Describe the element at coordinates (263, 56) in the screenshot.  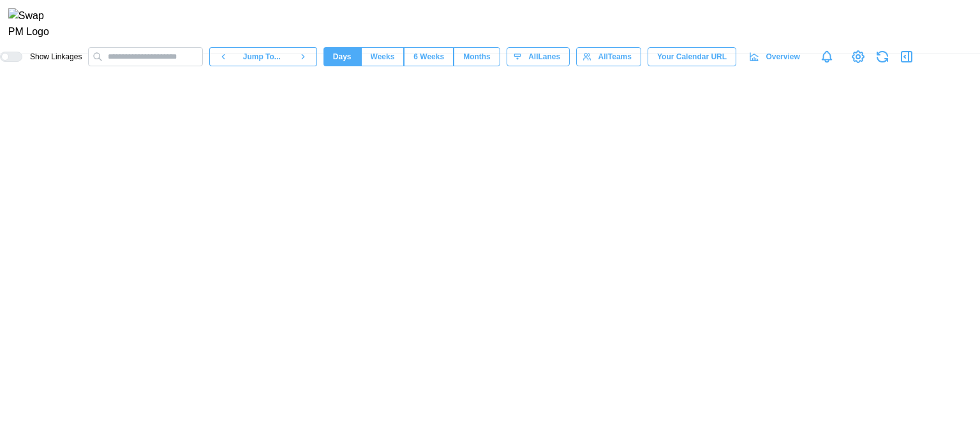
I see `button: Jump To...` at that location.